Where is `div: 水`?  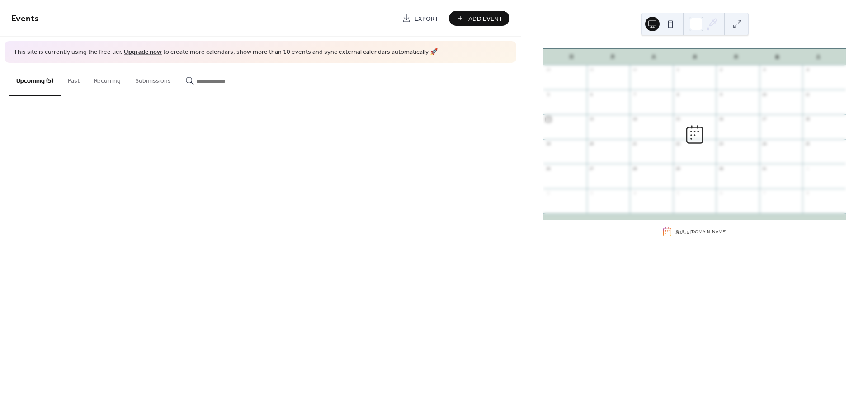 div: 水 is located at coordinates (695, 57).